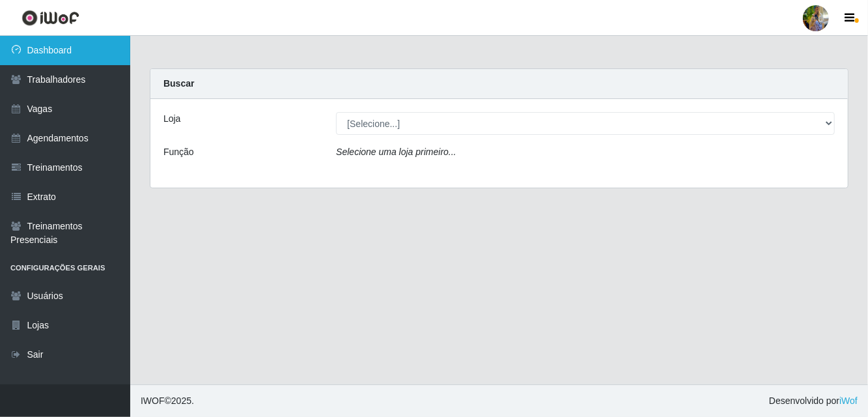 This screenshot has height=417, width=868. I want to click on label: Função, so click(179, 152).